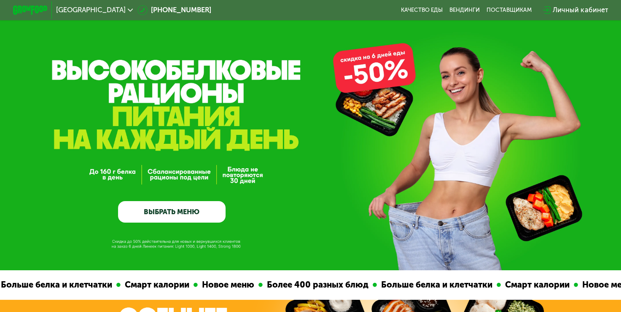 Image resolution: width=621 pixels, height=312 pixels. Describe the element at coordinates (436, 285) in the screenshot. I see `div: Больше белка и клетчатки` at that location.